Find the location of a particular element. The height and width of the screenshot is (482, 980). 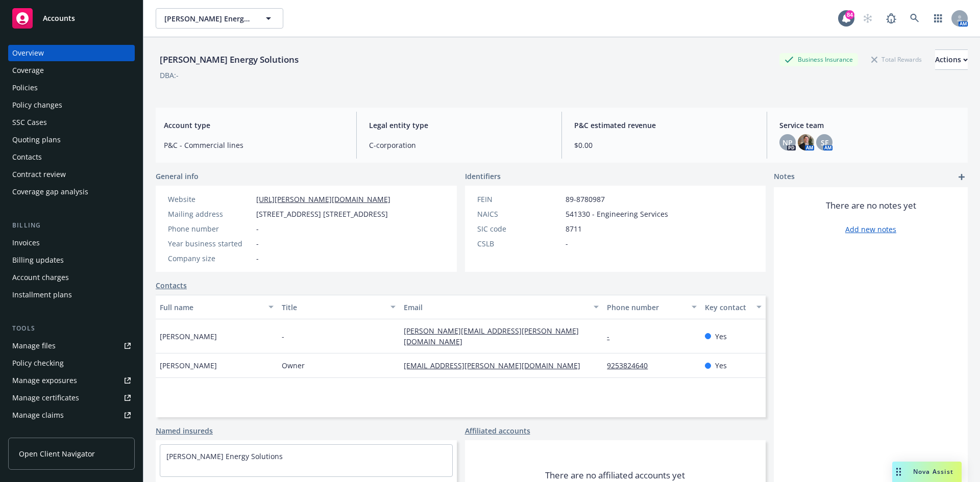

span: Owner is located at coordinates (293, 365).